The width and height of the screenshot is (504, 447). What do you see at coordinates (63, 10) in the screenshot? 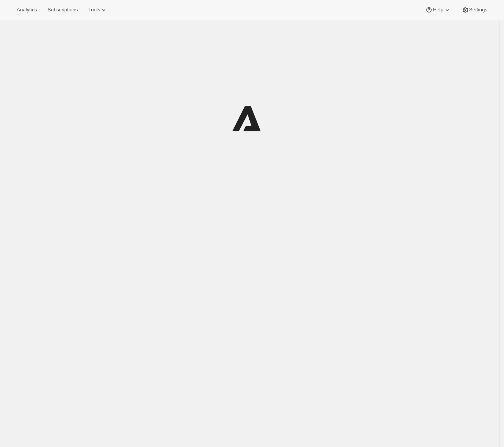
I see `button: Subscriptions` at bounding box center [63, 10].